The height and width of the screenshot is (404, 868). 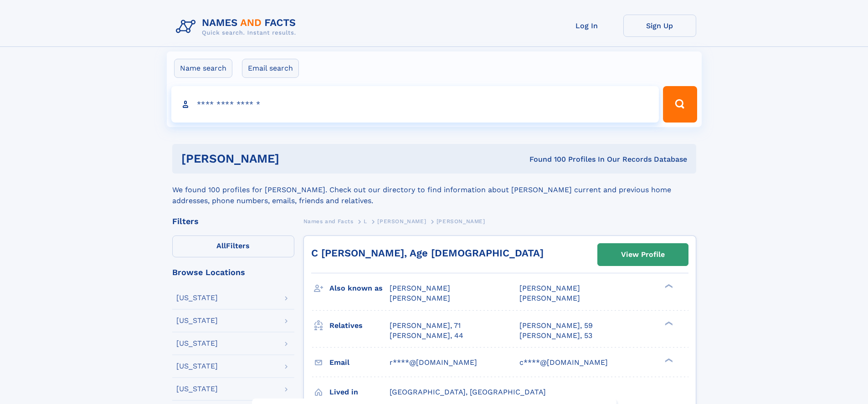 I want to click on div: Browse Locations, so click(x=233, y=273).